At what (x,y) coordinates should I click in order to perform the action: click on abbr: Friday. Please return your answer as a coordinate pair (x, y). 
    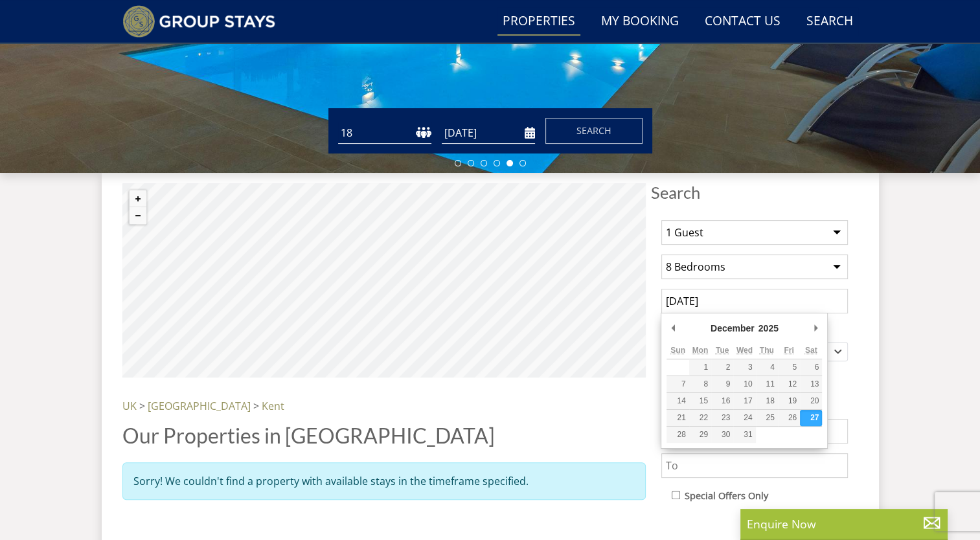
    Looking at the image, I should click on (788, 350).